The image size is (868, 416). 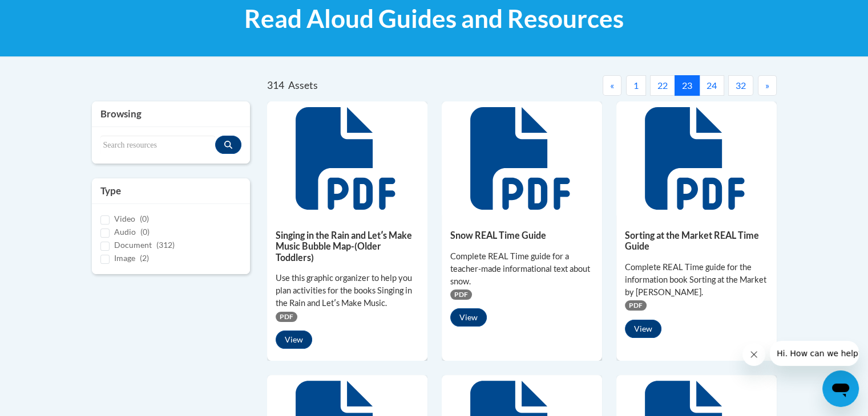 I want to click on button: 23, so click(x=688, y=86).